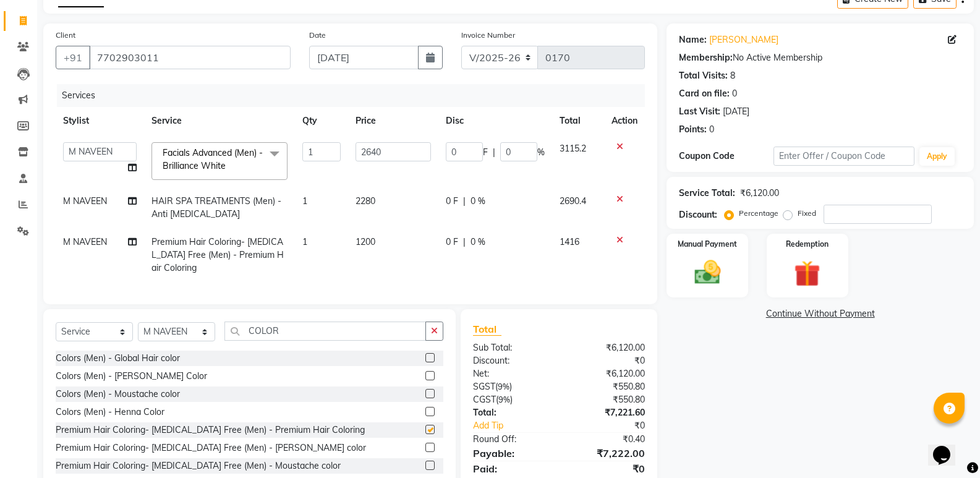  I want to click on div: Coupon Code, so click(726, 155).